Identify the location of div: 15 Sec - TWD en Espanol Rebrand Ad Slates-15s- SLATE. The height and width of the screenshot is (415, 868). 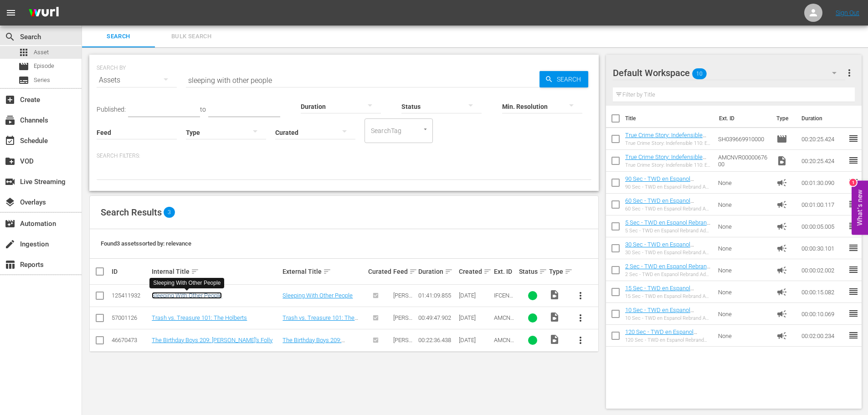
(668, 296).